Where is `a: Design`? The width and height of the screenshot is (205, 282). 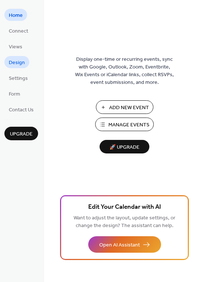 a: Design is located at coordinates (17, 62).